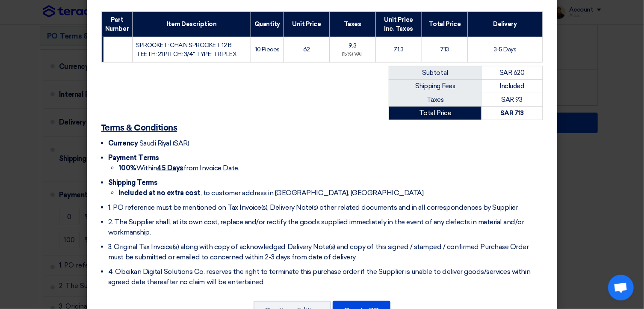  I want to click on span: 9.3, so click(353, 46).